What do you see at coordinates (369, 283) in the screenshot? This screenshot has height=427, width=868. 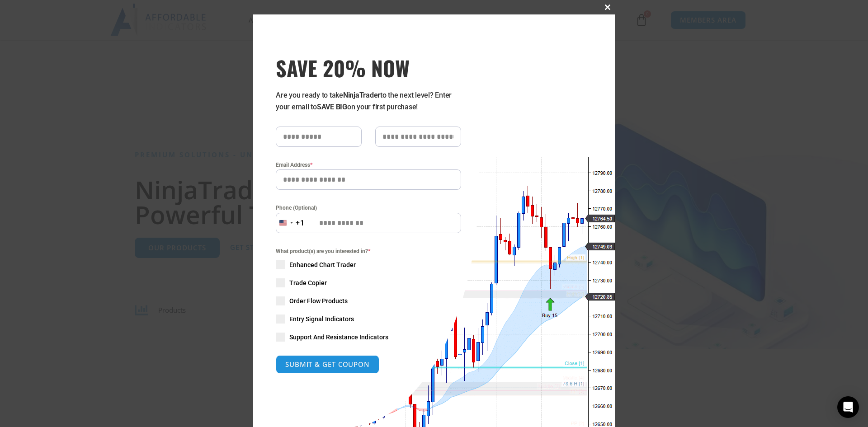 I see `label: Trade Copier` at bounding box center [369, 283].